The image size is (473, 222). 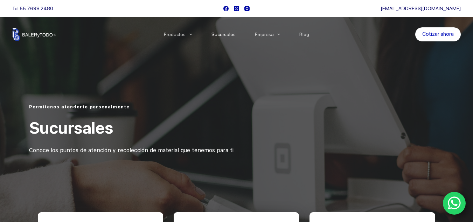 I want to click on img: Balerytodo, so click(x=34, y=34).